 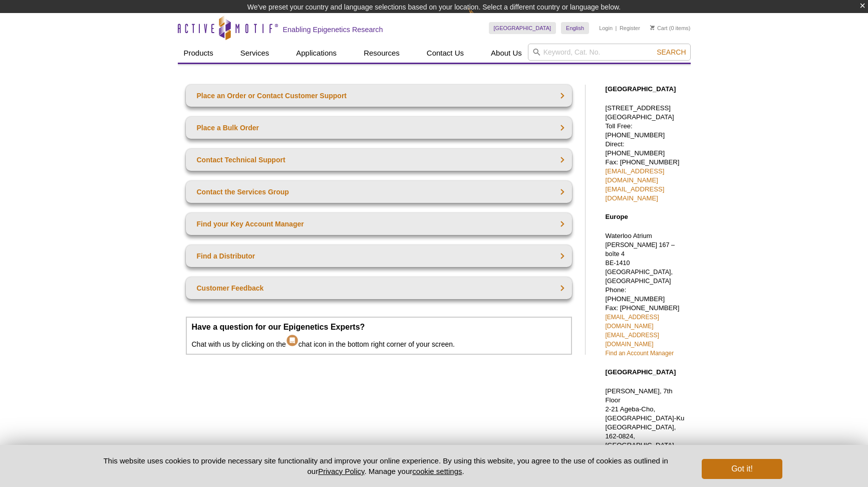 I want to click on button: Search, so click(x=671, y=52).